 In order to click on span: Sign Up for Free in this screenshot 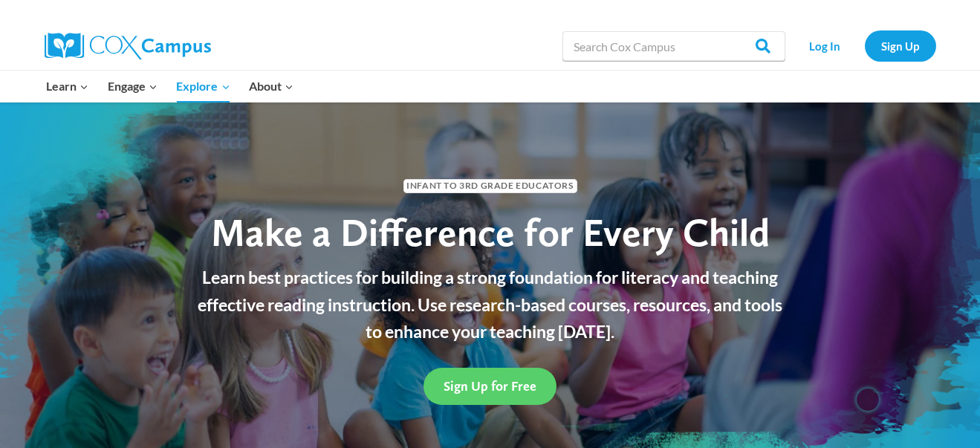, I will do `click(490, 386)`.